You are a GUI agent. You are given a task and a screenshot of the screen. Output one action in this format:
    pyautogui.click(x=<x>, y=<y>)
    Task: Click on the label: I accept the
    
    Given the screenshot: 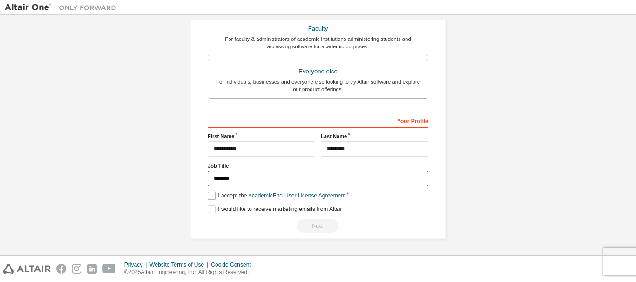 What is the action you would take?
    pyautogui.click(x=276, y=196)
    